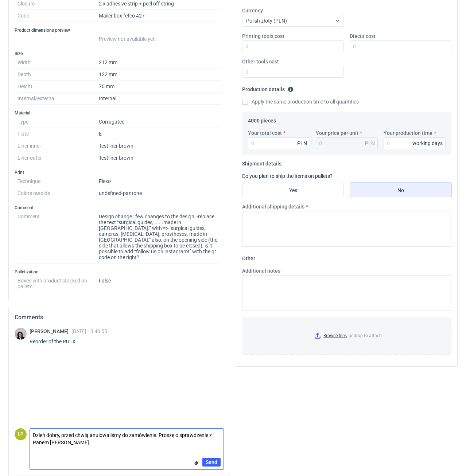 Image resolution: width=466 pixels, height=476 pixels. What do you see at coordinates (119, 30) in the screenshot?
I see `h3: Product dimensions preview` at bounding box center [119, 30].